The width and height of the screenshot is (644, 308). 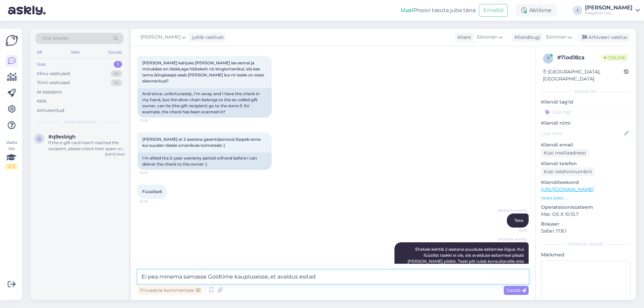 What do you see at coordinates (585, 92) in the screenshot?
I see `div: Kliendi info` at bounding box center [585, 92].